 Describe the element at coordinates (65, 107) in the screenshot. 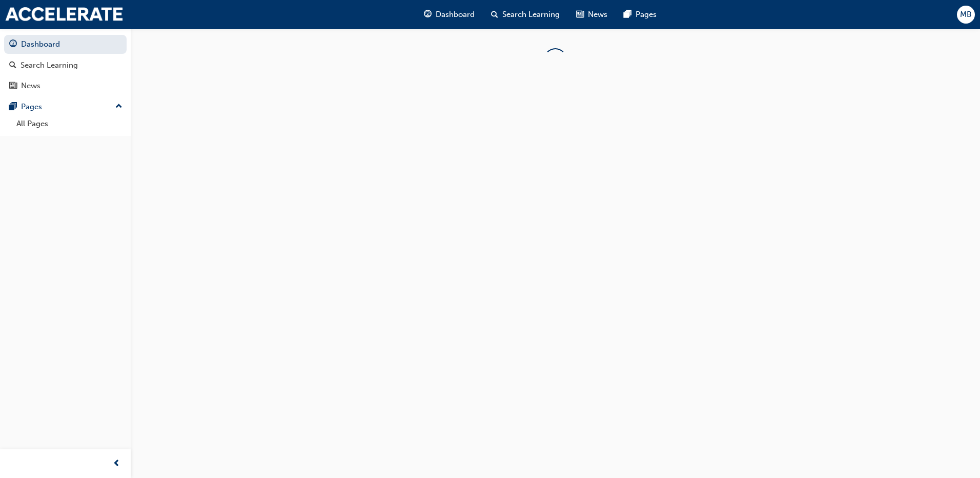

I see `button: Pages` at that location.